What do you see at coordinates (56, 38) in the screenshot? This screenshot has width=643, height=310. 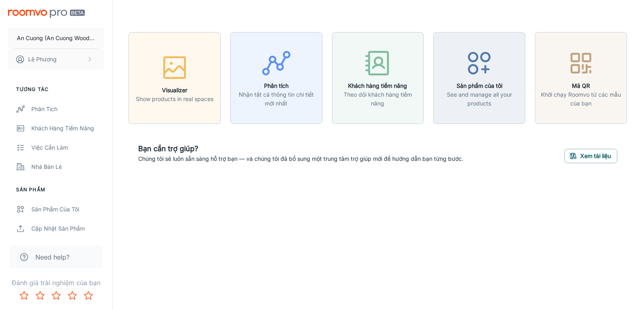 I see `button: An Cuong (An Cuong Wood - Working Materials)` at bounding box center [56, 38].